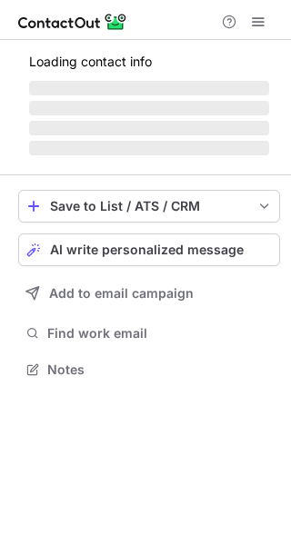  What do you see at coordinates (149, 206) in the screenshot?
I see `div: Save to List / ATS / CRM` at bounding box center [149, 206].